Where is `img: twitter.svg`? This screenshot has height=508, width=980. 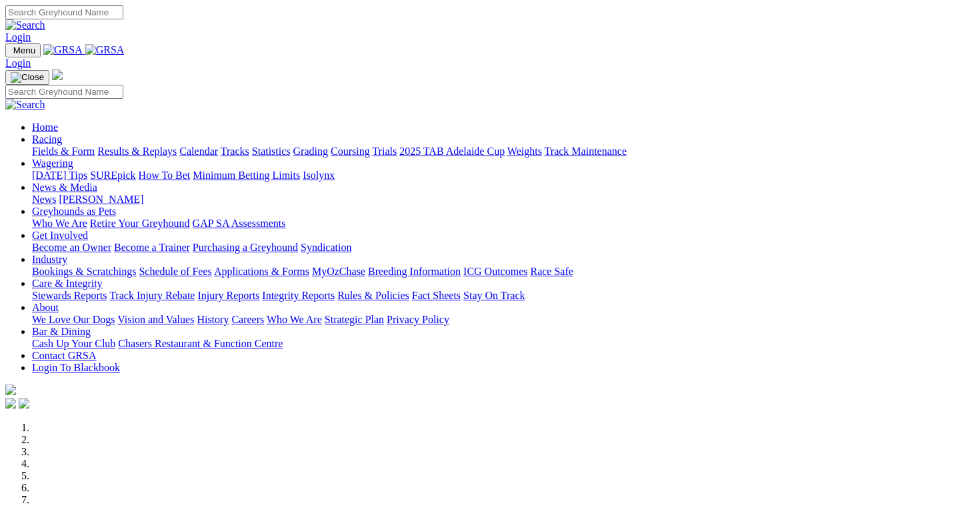
img: twitter.svg is located at coordinates (24, 403).